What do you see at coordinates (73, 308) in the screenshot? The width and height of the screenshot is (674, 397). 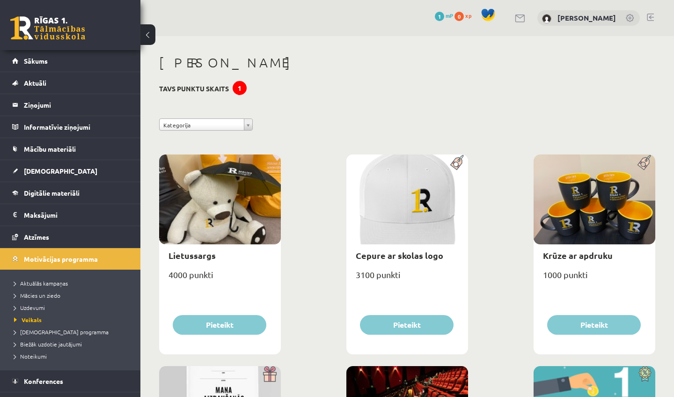 I see `a: Uzdevumi` at bounding box center [73, 308].